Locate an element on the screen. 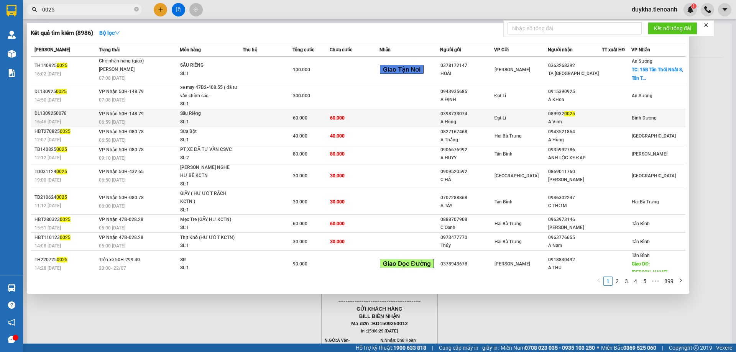 This screenshot has height=352, width=736. a: 4 is located at coordinates (636, 281).